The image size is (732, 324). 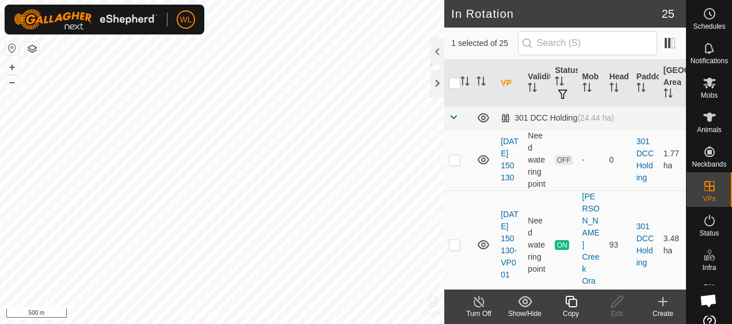 What do you see at coordinates (12, 48) in the screenshot?
I see `button: Reset Map` at bounding box center [12, 48].